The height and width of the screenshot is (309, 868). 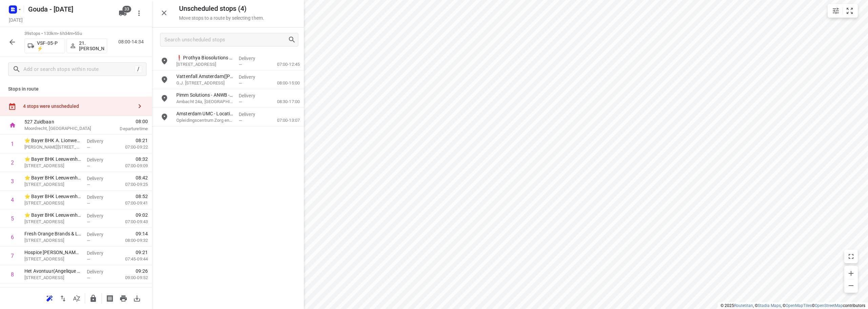 I want to click on div: 8, so click(x=12, y=274).